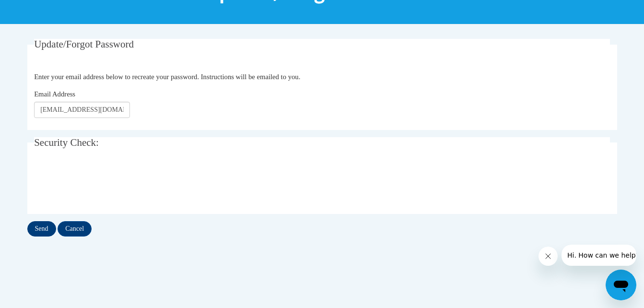  I want to click on span: Hi. How can we help?, so click(41, 11).